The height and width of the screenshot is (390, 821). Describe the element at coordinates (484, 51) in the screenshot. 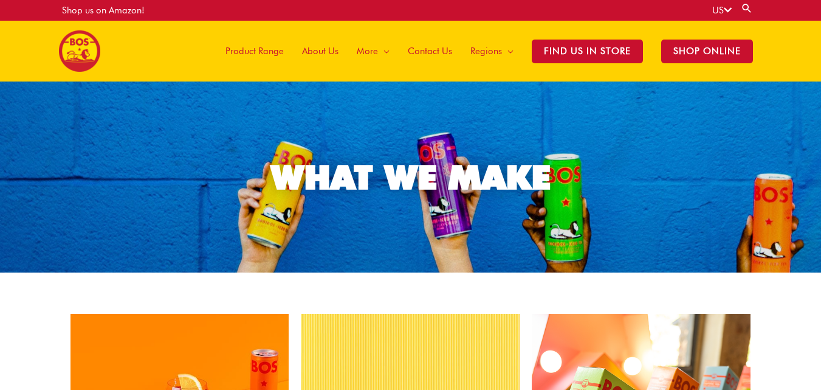

I see `nav: Site Navigation` at that location.